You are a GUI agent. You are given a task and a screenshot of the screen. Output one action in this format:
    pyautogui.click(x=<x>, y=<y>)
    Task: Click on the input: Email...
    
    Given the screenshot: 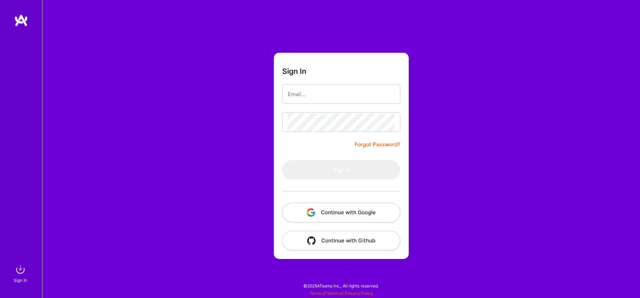 What is the action you would take?
    pyautogui.click(x=341, y=94)
    